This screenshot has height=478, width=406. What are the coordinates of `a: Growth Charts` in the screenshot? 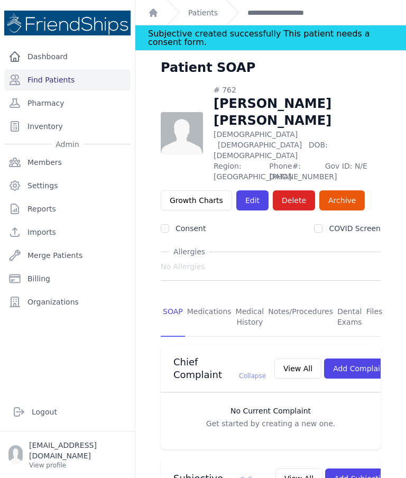 It's located at (196, 200).